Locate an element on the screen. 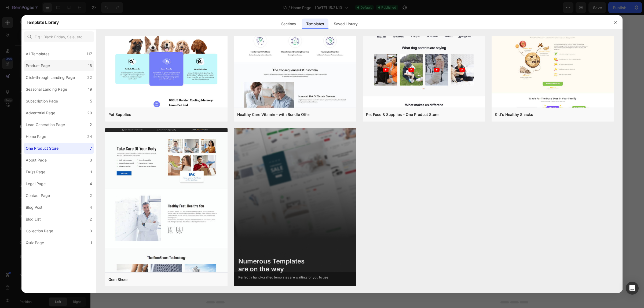  div: 20 is located at coordinates (89, 113).